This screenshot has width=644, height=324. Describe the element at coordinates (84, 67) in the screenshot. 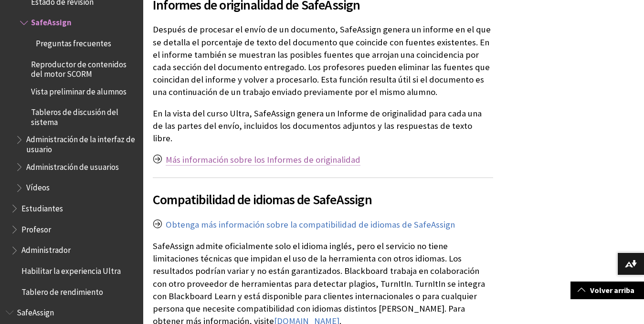

I see `span: Reproductor de contenidos del motor SCORM` at that location.